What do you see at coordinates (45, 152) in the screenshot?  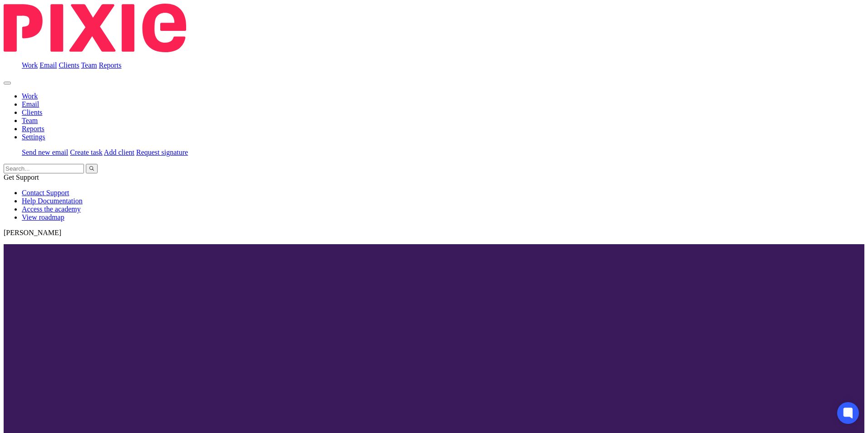 I see `a: Send new email` at bounding box center [45, 152].